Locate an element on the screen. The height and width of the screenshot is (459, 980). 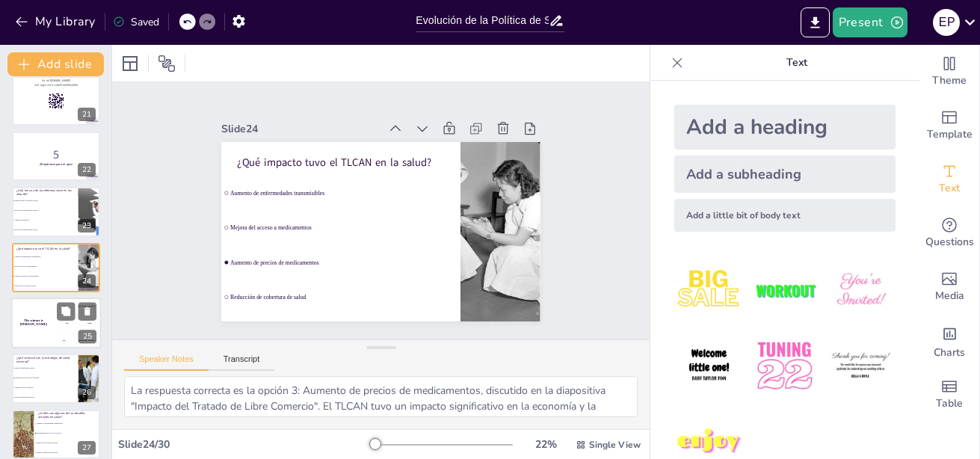
div: Add charts and graphs is located at coordinates (949, 341).